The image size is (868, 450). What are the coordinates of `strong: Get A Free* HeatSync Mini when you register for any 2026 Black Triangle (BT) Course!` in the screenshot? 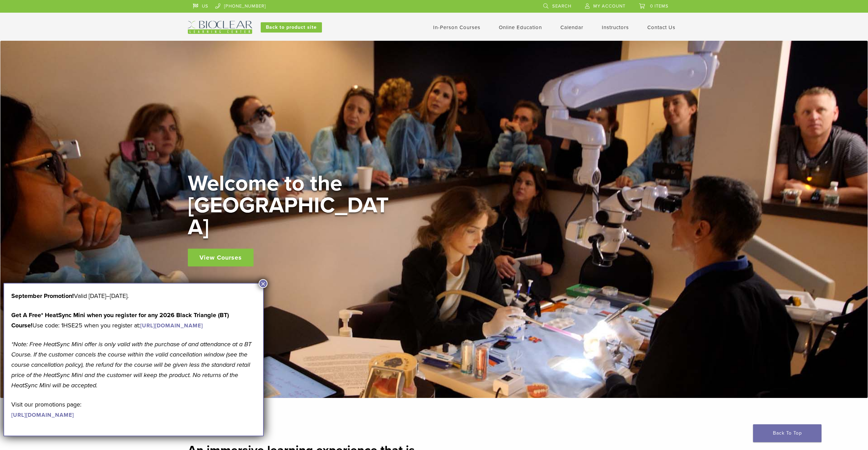 It's located at (120, 320).